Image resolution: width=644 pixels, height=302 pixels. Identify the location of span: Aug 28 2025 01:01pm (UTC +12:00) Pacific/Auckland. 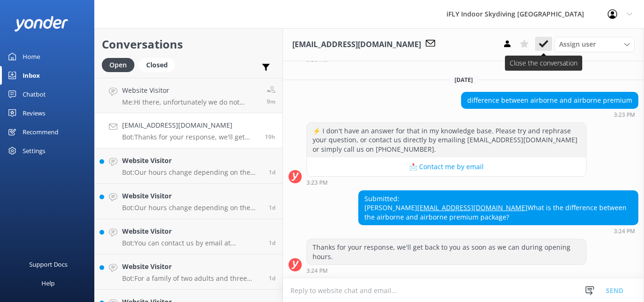
(272, 243).